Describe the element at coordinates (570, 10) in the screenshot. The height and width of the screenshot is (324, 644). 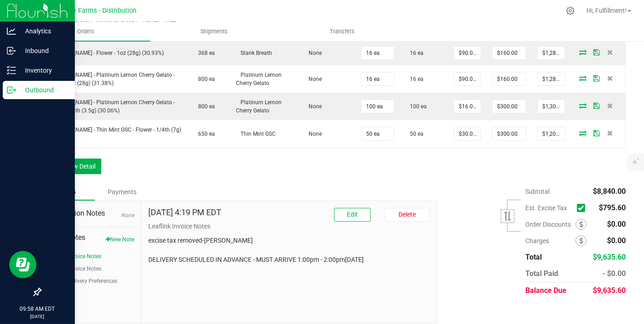
I see `div: Manage settings` at that location.